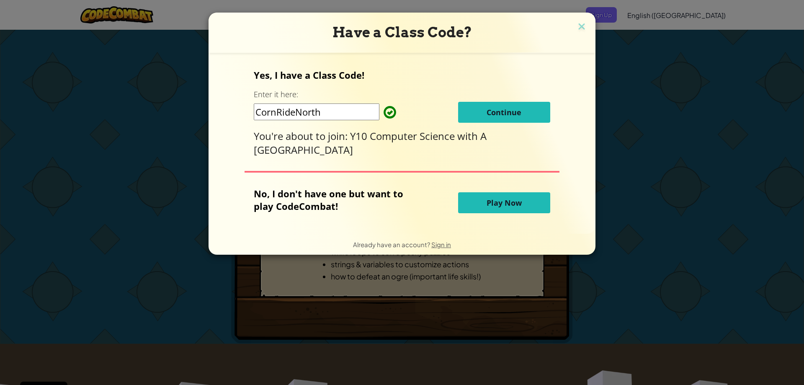 This screenshot has width=804, height=385. Describe the element at coordinates (504, 112) in the screenshot. I see `button: Continue` at that location.